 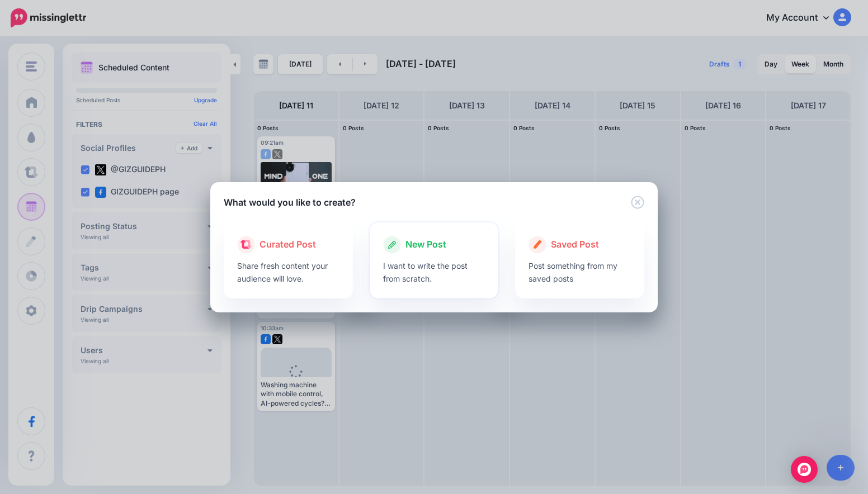 I want to click on button: Close, so click(x=638, y=202).